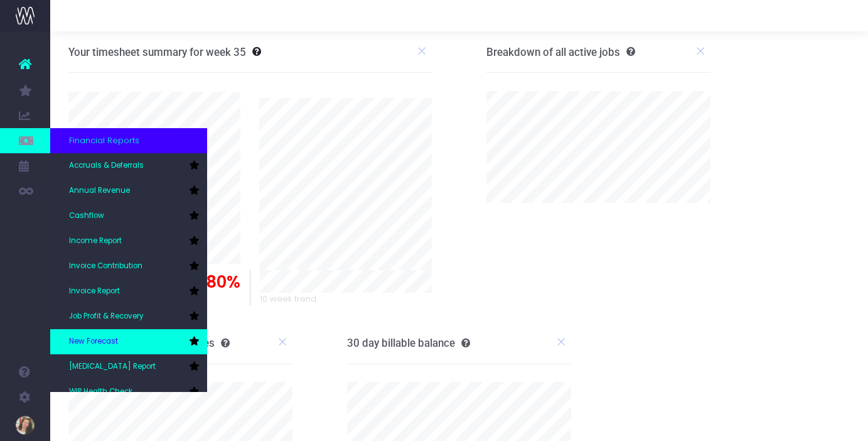 The height and width of the screenshot is (441, 868). I want to click on span: Income Report, so click(96, 242).